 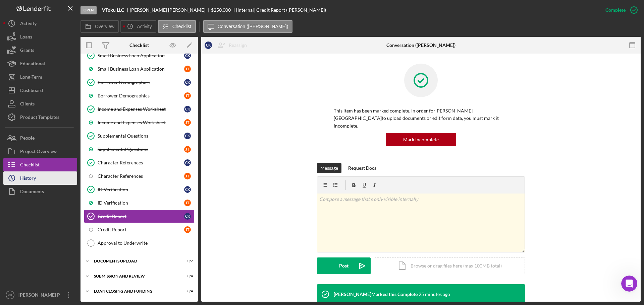 What do you see at coordinates (40, 37) in the screenshot?
I see `a: Loans` at bounding box center [40, 37].